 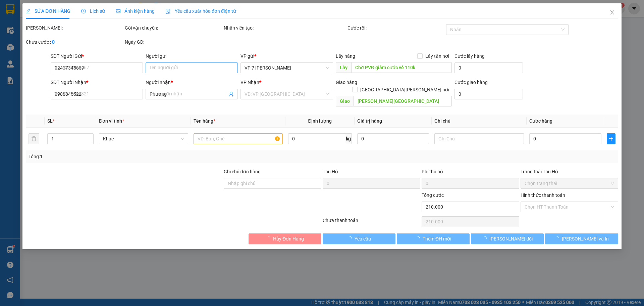 What do you see at coordinates (135, 11) in the screenshot?
I see `span: Ảnh kiện hàng` at bounding box center [135, 11].